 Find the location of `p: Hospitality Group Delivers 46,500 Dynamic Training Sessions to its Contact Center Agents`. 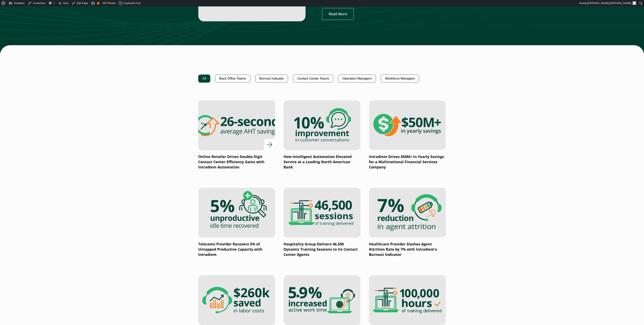

p: Hospitality Group Delivers 46,500 Dynamic Training Sessions to its Contact Center Agents is located at coordinates (322, 249).